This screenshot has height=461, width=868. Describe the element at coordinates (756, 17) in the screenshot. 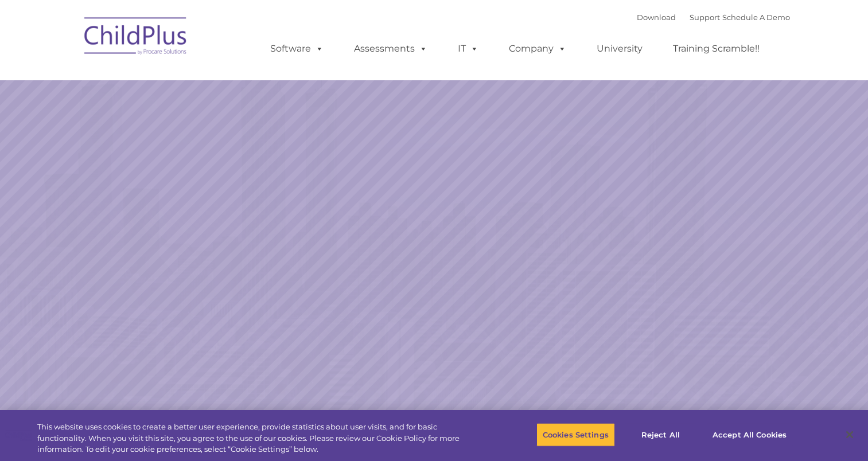

I see `a: Schedule A Demo` at that location.